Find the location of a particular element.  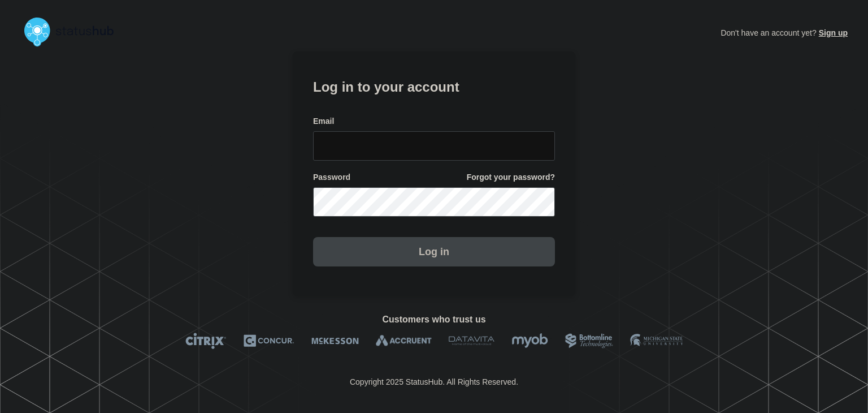

img: MSU logo is located at coordinates (656, 340).